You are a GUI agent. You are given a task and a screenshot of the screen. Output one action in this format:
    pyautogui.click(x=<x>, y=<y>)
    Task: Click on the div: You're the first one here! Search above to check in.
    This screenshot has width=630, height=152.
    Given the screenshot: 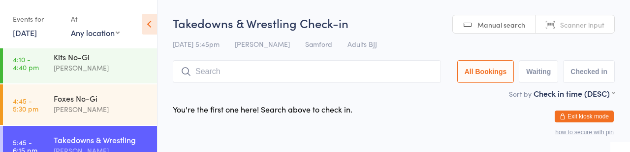 What is the action you would take?
    pyautogui.click(x=262, y=109)
    